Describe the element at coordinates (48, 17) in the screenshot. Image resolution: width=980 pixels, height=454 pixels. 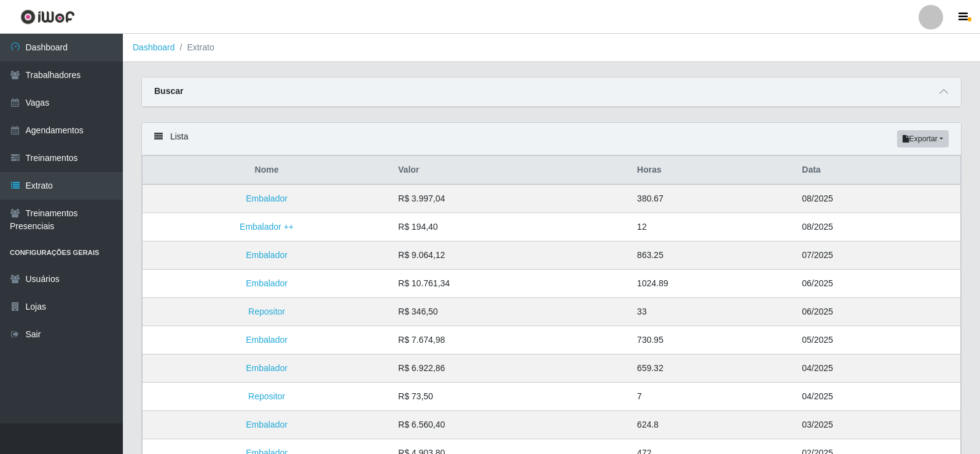
I see `img: CoreUI Logo` at that location.